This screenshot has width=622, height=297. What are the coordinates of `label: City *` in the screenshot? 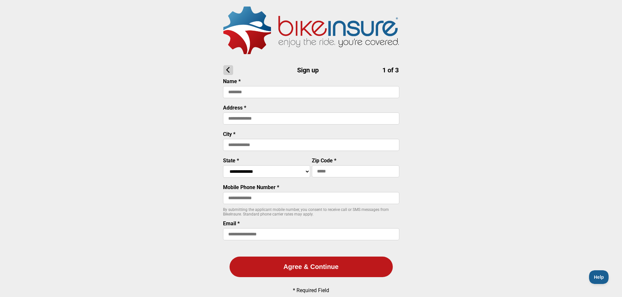 It's located at (229, 134).